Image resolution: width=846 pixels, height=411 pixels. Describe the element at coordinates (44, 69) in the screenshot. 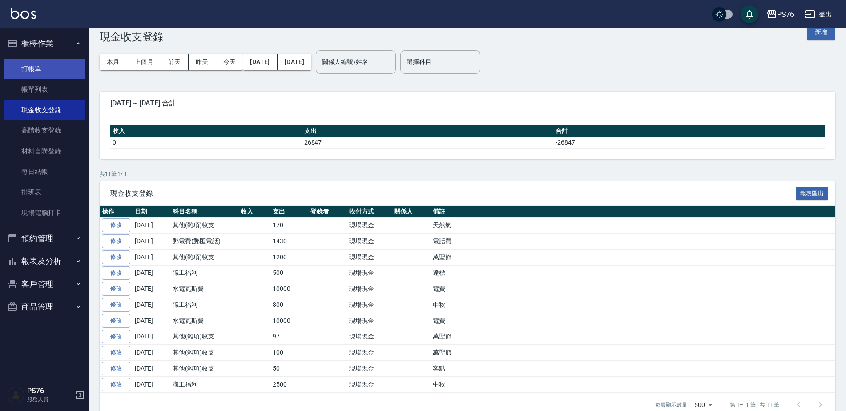

I see `a: 打帳單` at that location.